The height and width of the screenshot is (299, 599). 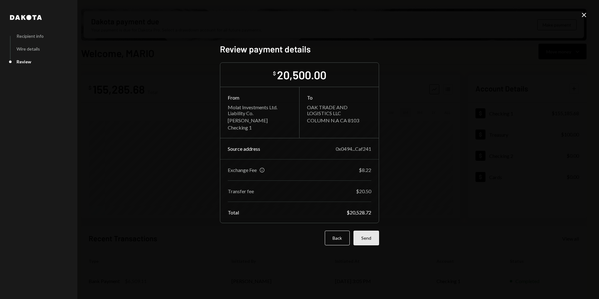 I want to click on button: Send, so click(x=366, y=238).